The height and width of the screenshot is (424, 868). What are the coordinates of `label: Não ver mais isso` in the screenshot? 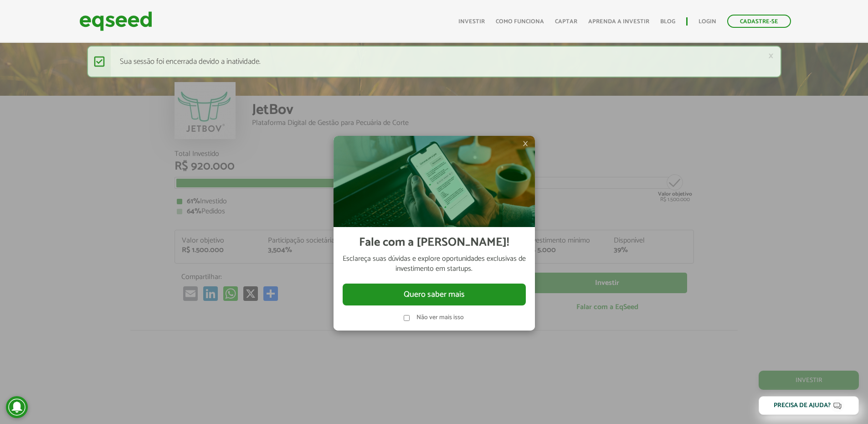 It's located at (440, 317).